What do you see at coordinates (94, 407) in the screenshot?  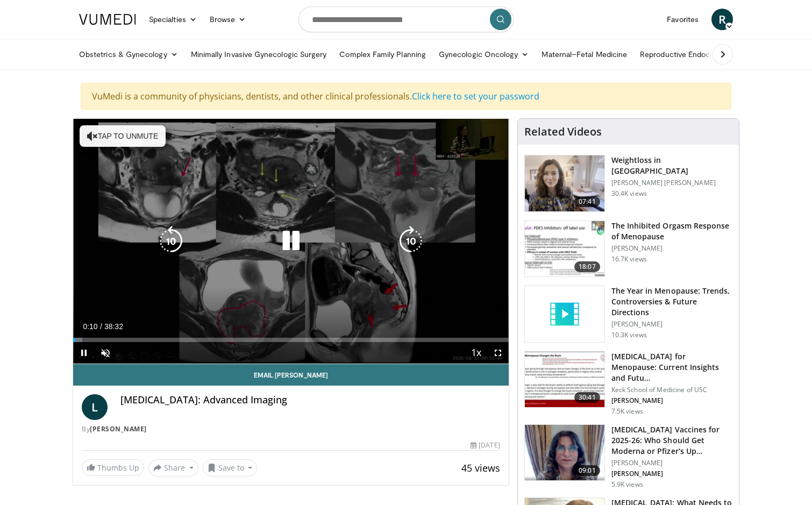 I see `a: L` at bounding box center [94, 407].